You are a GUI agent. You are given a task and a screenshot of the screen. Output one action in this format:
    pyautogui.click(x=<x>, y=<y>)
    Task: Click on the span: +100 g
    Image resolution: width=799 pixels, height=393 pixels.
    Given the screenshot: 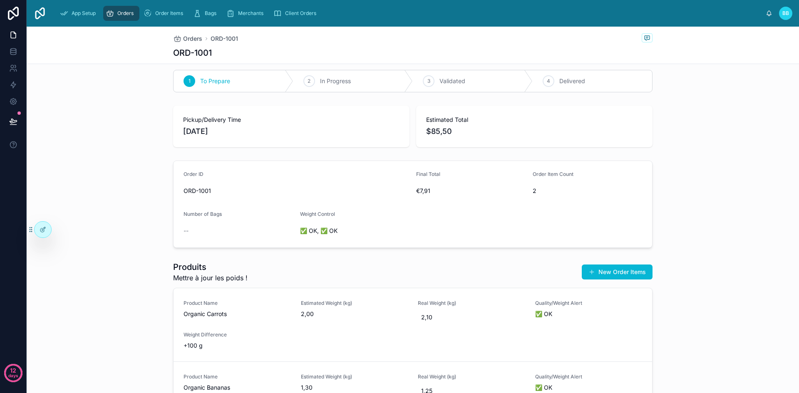 What is the action you would take?
    pyautogui.click(x=237, y=346)
    